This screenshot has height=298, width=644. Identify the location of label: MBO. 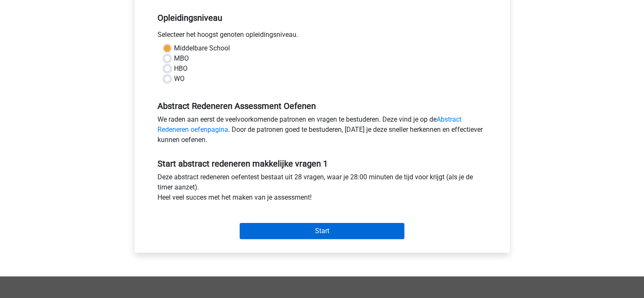
(181, 58).